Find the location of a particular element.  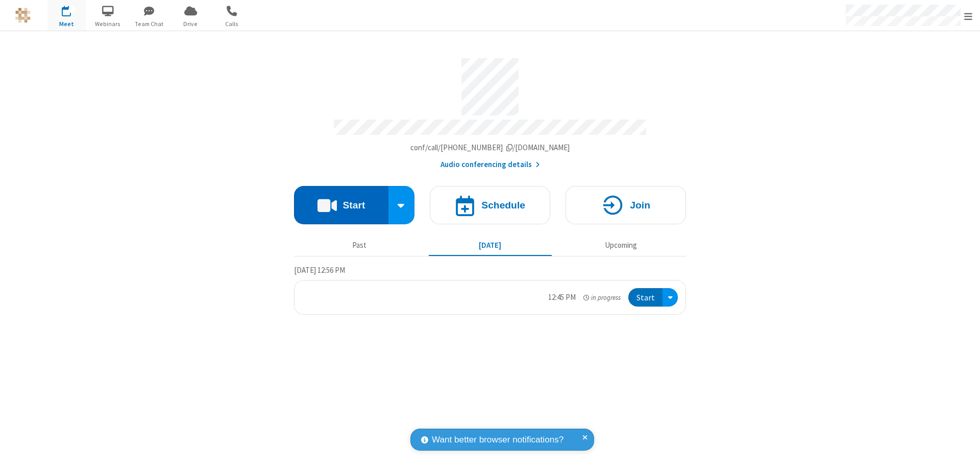

span: Want better browser notifications? is located at coordinates (497, 440).